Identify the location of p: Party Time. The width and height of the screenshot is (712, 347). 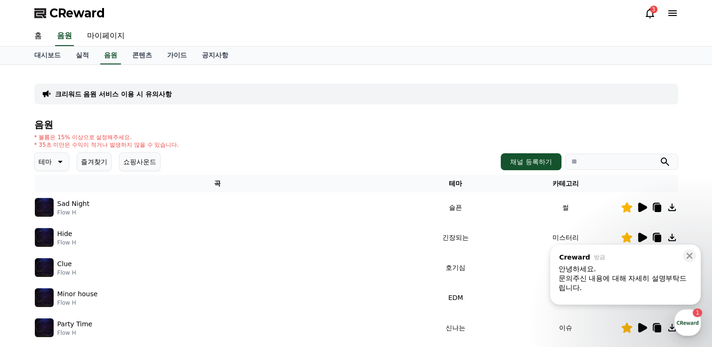
(75, 324).